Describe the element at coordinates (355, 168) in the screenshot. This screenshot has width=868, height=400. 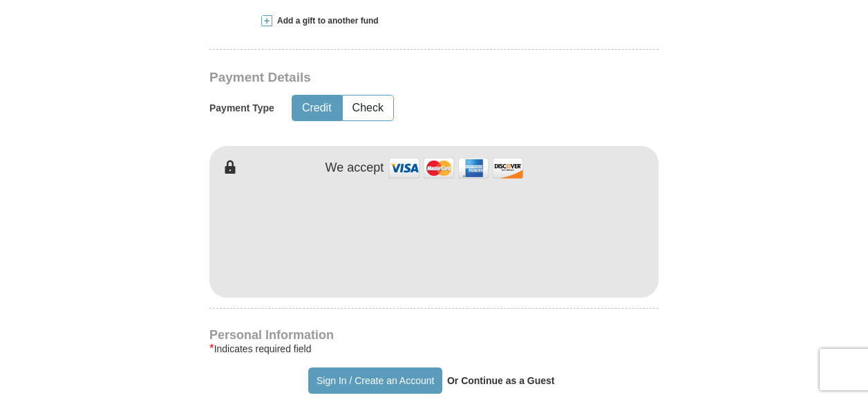
I see `h4: We accept` at that location.